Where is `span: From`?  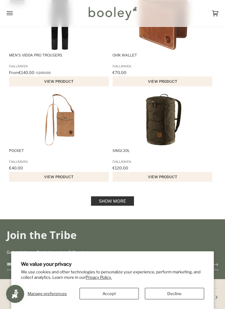
span: From is located at coordinates (14, 73).